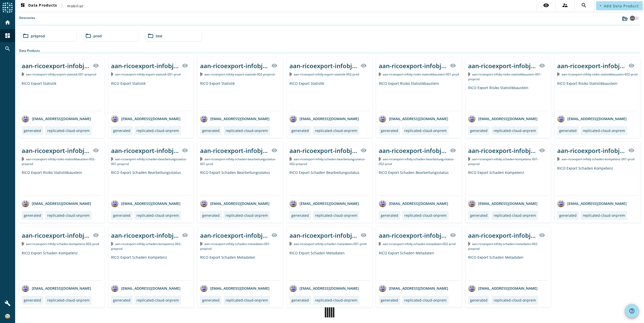  What do you see at coordinates (584, 5) in the screenshot?
I see `mat-icon: search` at bounding box center [584, 5].